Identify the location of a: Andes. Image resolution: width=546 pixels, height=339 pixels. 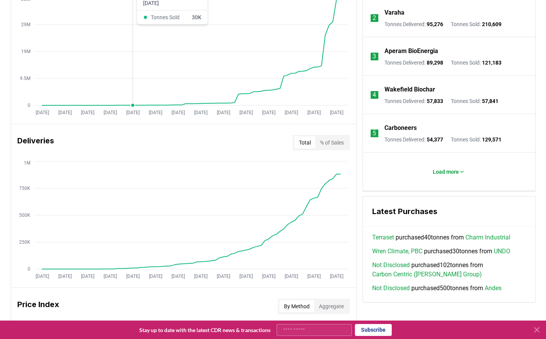
(493, 288).